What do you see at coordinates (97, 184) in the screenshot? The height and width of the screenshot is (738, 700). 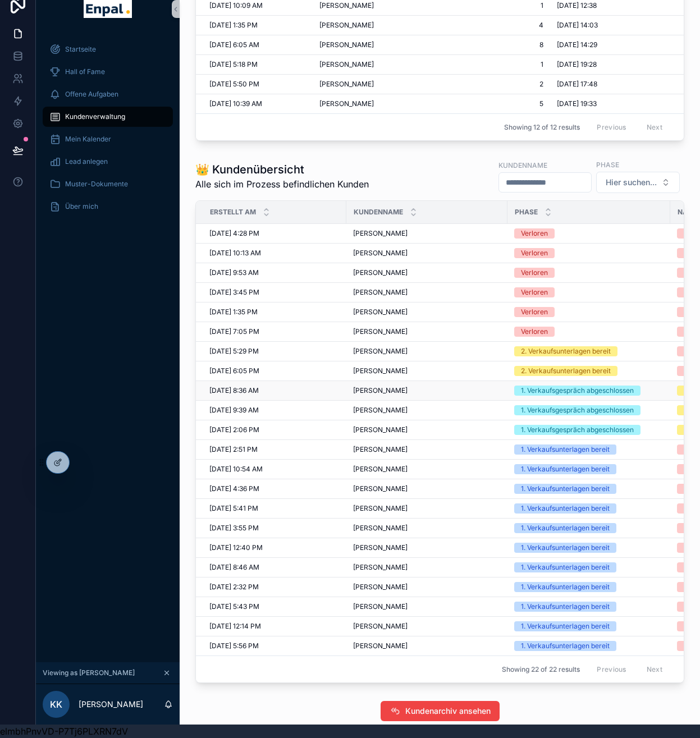 I see `span: Muster-Dokumente` at bounding box center [97, 184].